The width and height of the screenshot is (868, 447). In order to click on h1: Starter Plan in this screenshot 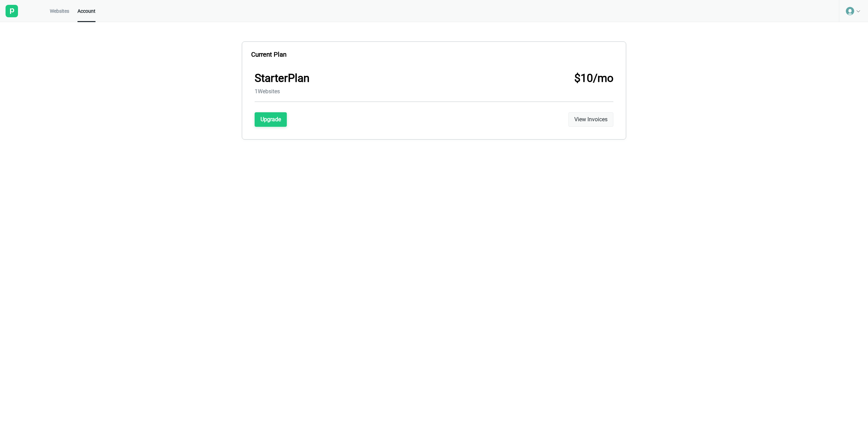, I will do `click(282, 78)`.